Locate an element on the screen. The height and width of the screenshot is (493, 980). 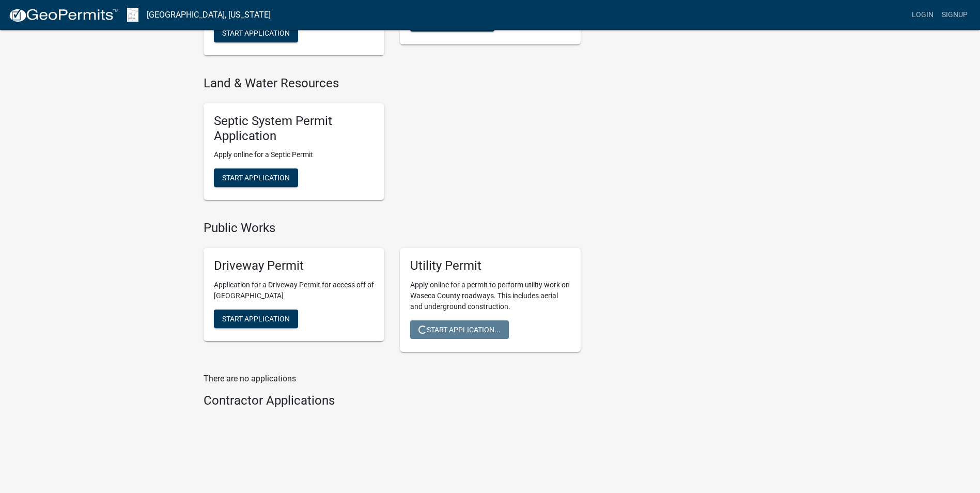
p: Apply online for a Septic Permit is located at coordinates (294, 154).